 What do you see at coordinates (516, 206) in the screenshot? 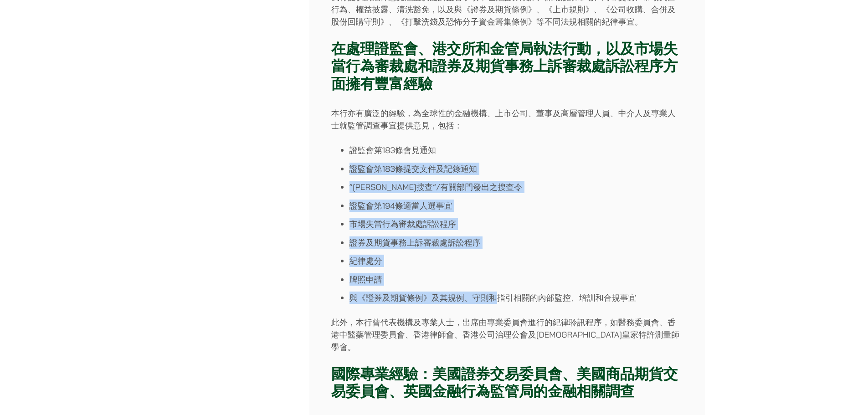
I see `li: 證監會第194條適當人選事宜` at bounding box center [516, 206].